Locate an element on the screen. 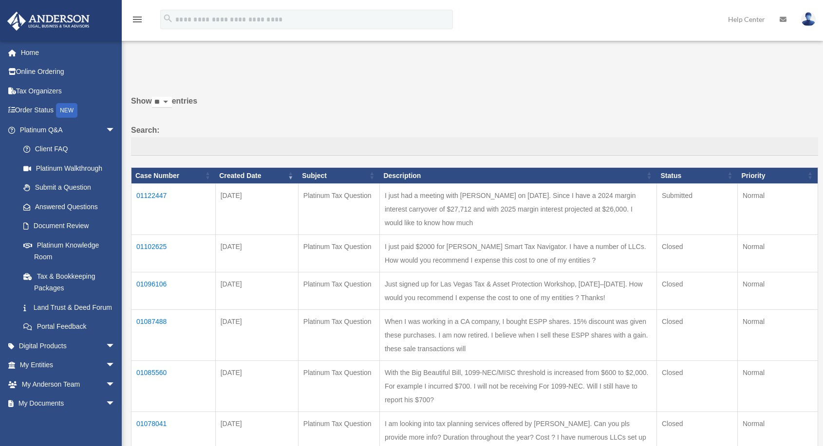 The image size is (823, 446). a: Portal Feedback is located at coordinates (69, 327).